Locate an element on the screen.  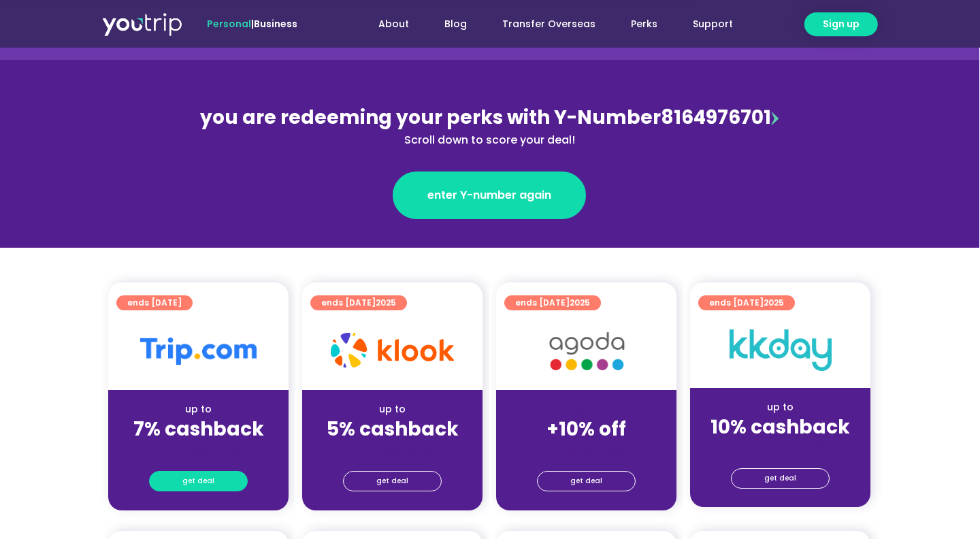
span: enter Y-number again is located at coordinates (489, 195).